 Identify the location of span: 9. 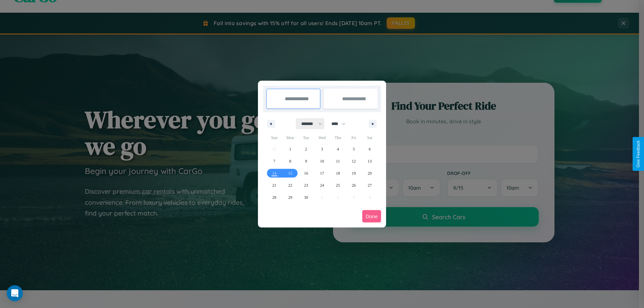
(306, 161).